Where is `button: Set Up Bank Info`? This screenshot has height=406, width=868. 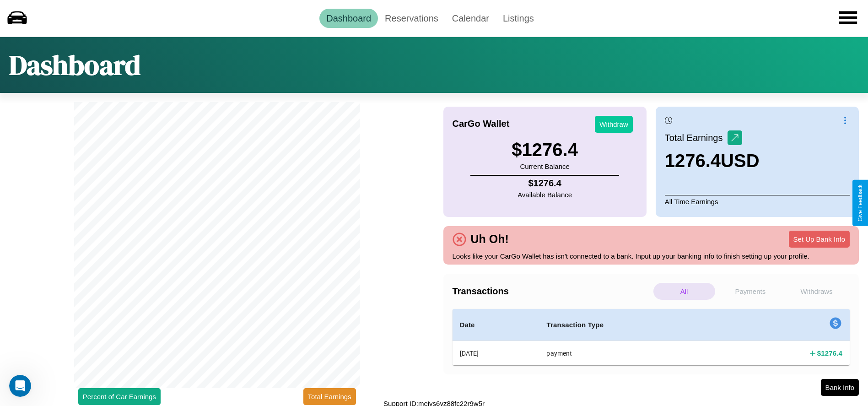
button: Set Up Bank Info is located at coordinates (819, 239).